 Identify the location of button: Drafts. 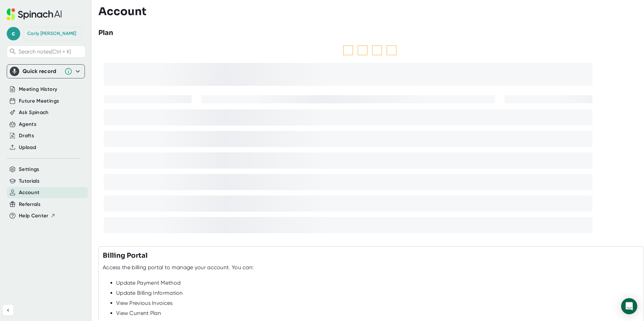
(26, 135).